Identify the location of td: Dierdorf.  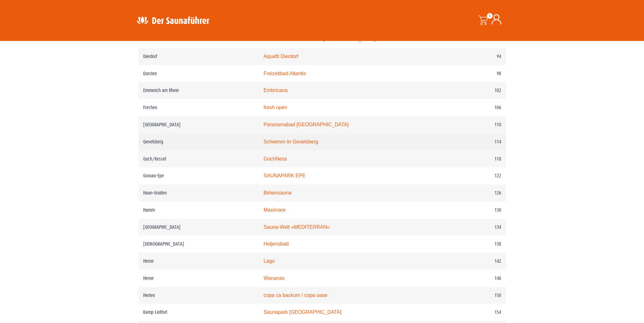
(199, 56).